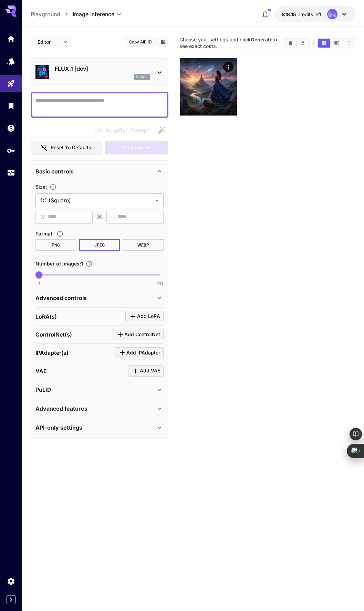 Image resolution: width=364 pixels, height=611 pixels. I want to click on p: Advanced controls, so click(61, 298).